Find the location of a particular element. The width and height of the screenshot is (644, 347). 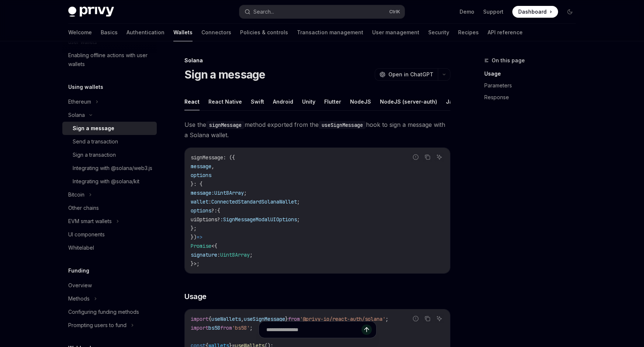

div: EVM smart wallets is located at coordinates (90, 221).